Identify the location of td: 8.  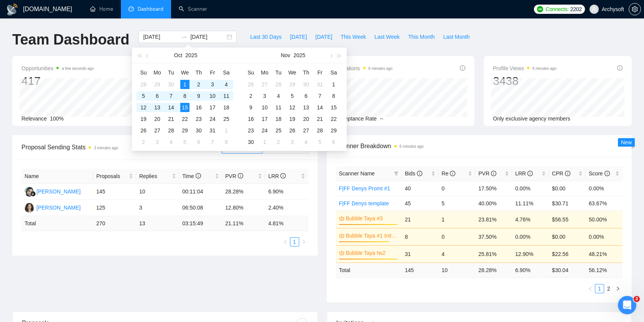
(420, 236).